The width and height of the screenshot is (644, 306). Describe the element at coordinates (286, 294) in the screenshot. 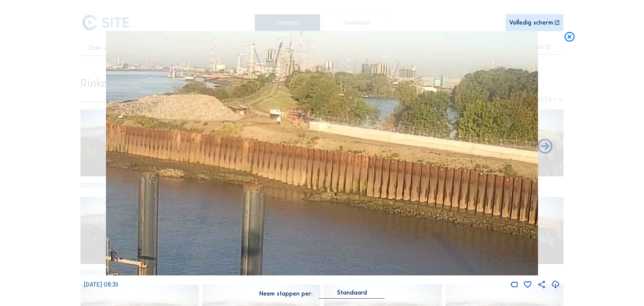

I see `div: Neem stappen per:` at that location.